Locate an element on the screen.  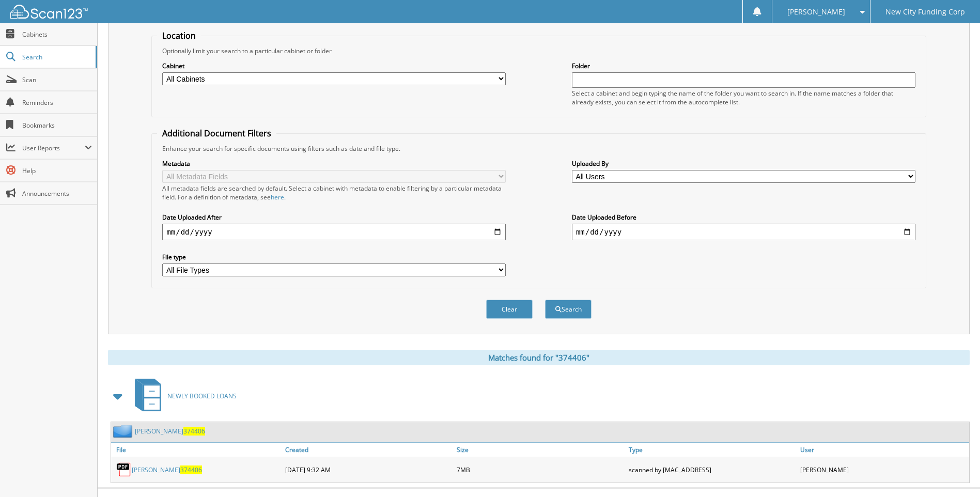
div: 7MB is located at coordinates (540, 470).